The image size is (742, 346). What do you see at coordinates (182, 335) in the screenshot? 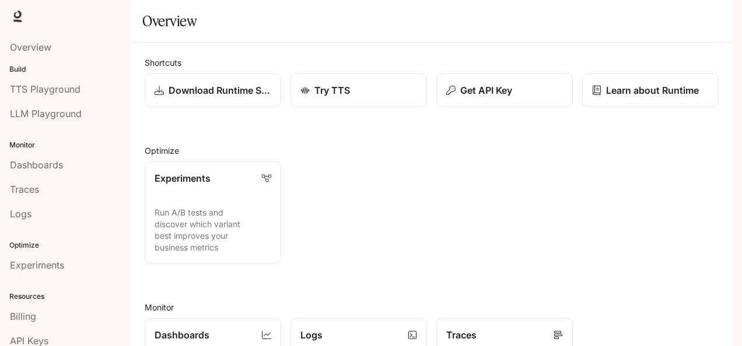
I see `p: Dashboards` at bounding box center [182, 335].